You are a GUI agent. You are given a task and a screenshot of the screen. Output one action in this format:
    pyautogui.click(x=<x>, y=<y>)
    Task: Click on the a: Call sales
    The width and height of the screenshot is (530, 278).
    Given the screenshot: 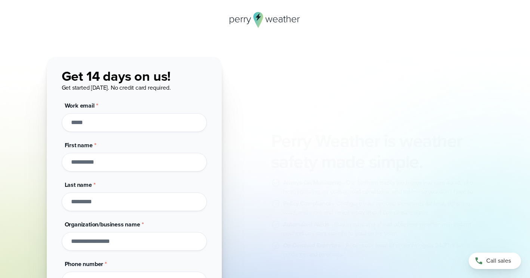 What is the action you would take?
    pyautogui.click(x=495, y=261)
    